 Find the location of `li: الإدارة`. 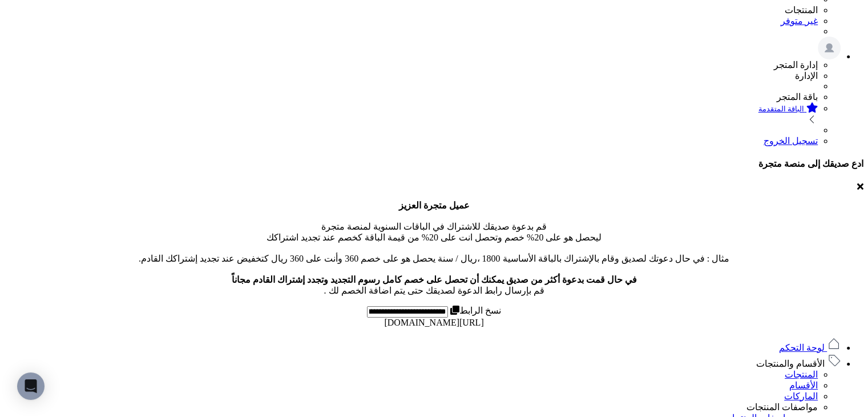

li: الإدارة is located at coordinates (411, 75).